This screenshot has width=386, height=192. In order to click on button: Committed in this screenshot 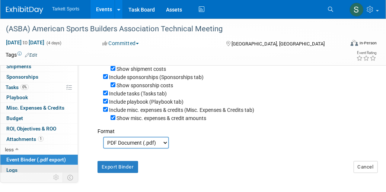, I will do `click(121, 43)`.